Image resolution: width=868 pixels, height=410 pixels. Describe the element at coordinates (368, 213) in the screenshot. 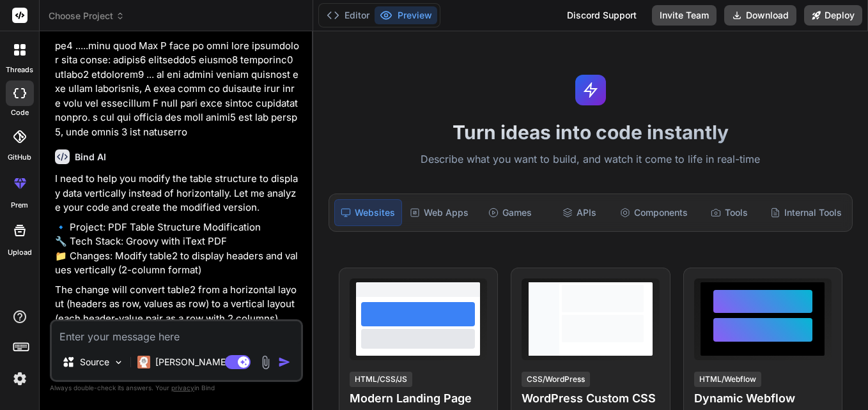

I see `div: Websites` at that location.